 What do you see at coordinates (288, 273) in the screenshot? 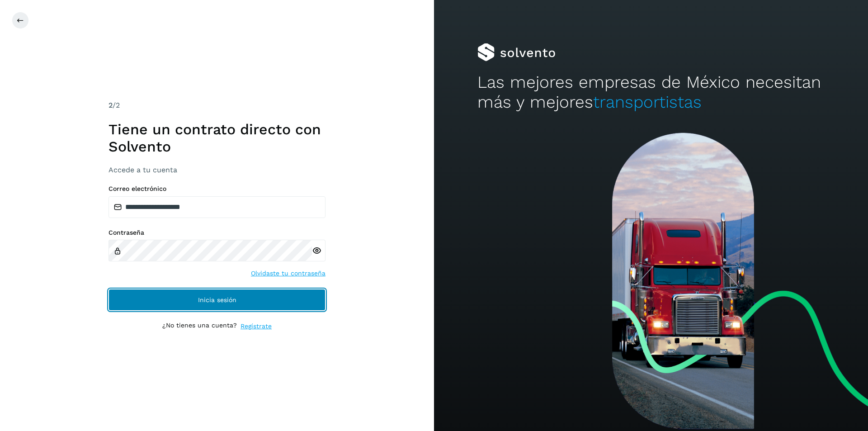
I see `a: Olvidaste tu contraseña` at bounding box center [288, 273].